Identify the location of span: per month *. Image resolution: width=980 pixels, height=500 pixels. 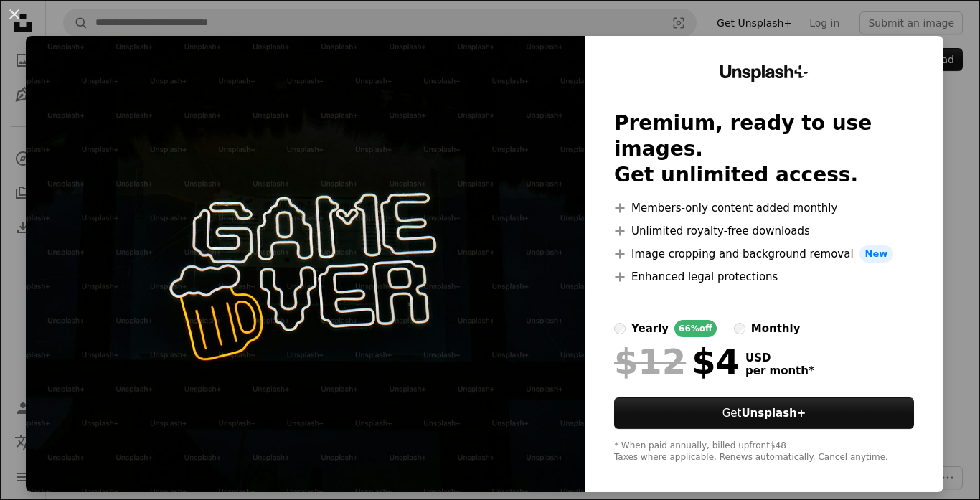
(780, 371).